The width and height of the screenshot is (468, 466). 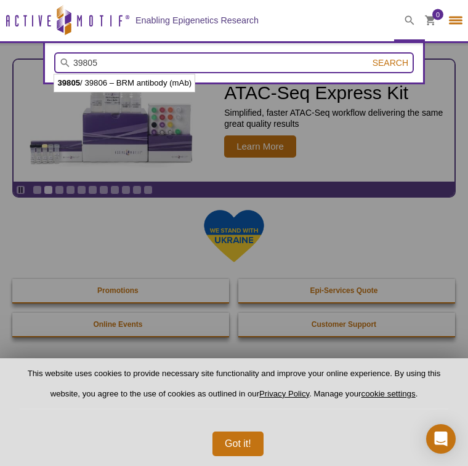 I want to click on button: Got it!, so click(x=238, y=444).